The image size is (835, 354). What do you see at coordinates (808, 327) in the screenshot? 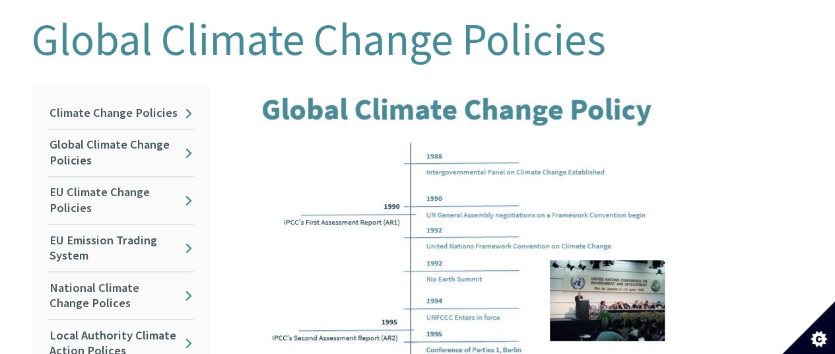
I see `button: Set cookie preferences` at bounding box center [808, 327].